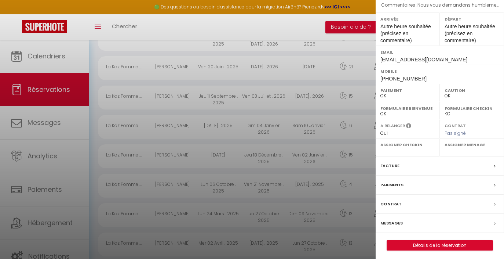 The image size is (504, 259). Describe the element at coordinates (440, 5) in the screenshot. I see `p: Commentaires :` at that location.